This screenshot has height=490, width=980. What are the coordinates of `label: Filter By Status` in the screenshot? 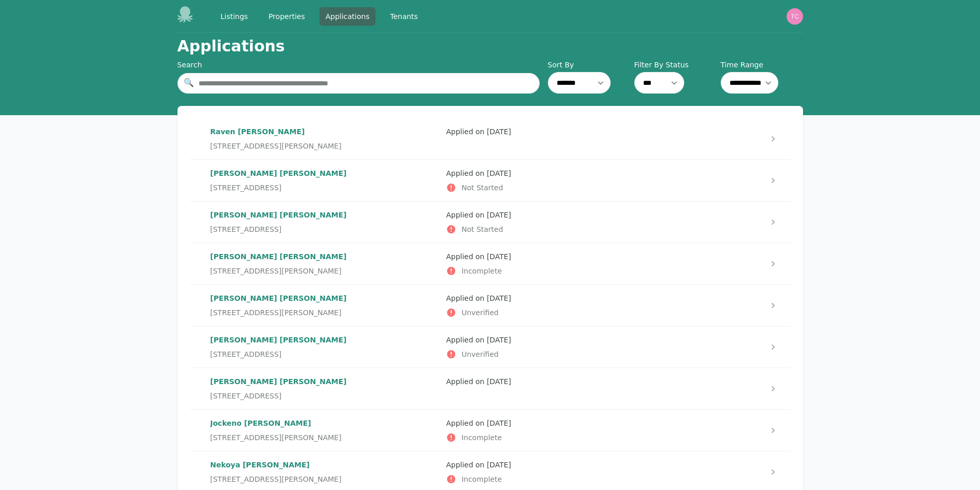 It's located at (676, 65).